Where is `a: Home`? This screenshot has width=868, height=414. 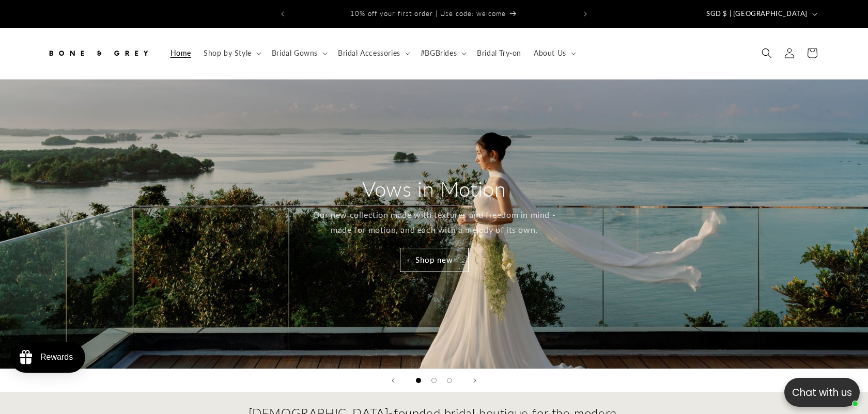 a: Home is located at coordinates (181, 53).